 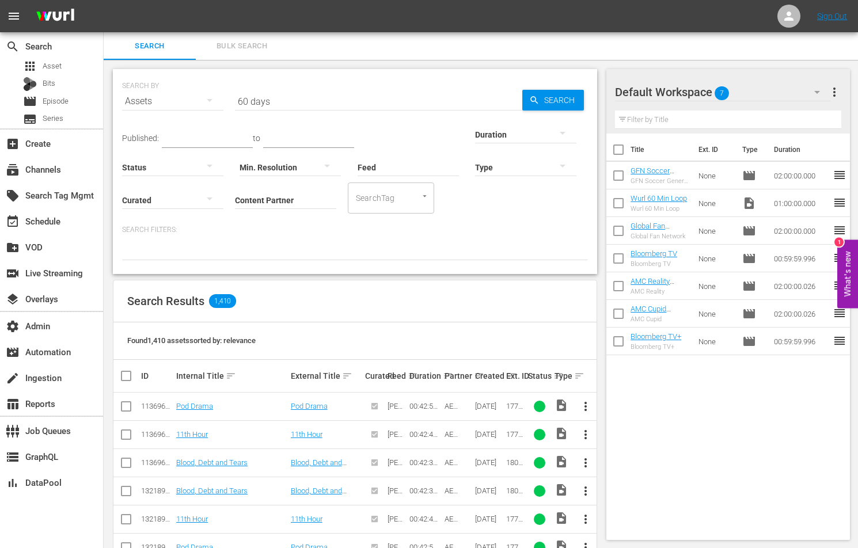 What do you see at coordinates (173, 101) in the screenshot?
I see `div: Assets` at bounding box center [173, 101].